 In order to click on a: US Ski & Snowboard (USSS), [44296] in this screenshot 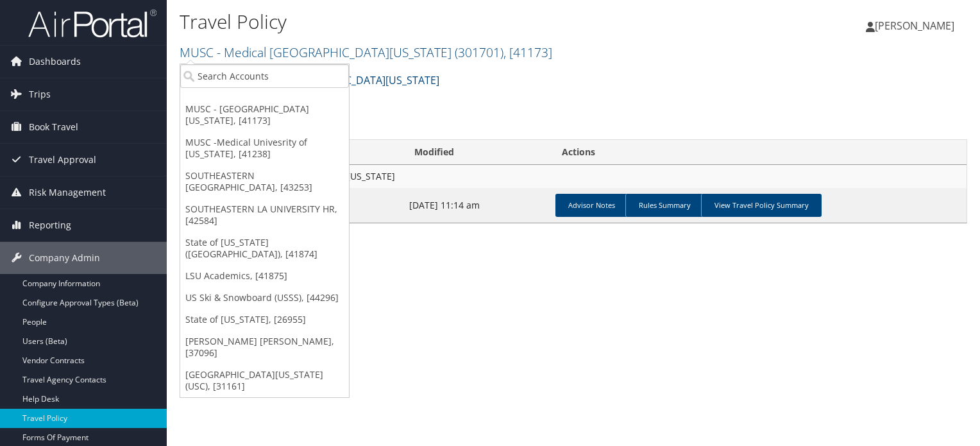, I will do `click(264, 298)`.